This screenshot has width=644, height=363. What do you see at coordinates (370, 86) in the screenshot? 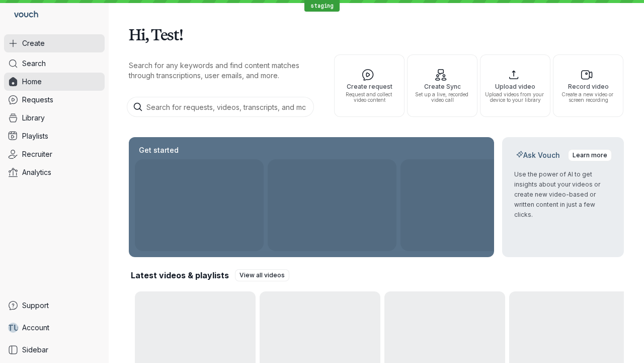
I see `button: Create requestRequest and collect video content` at bounding box center [370, 86].